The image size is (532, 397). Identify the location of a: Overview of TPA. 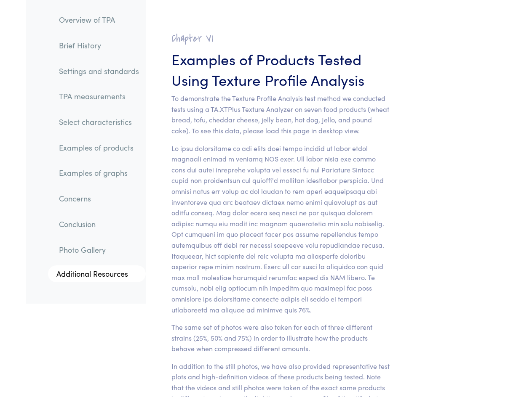
(99, 20).